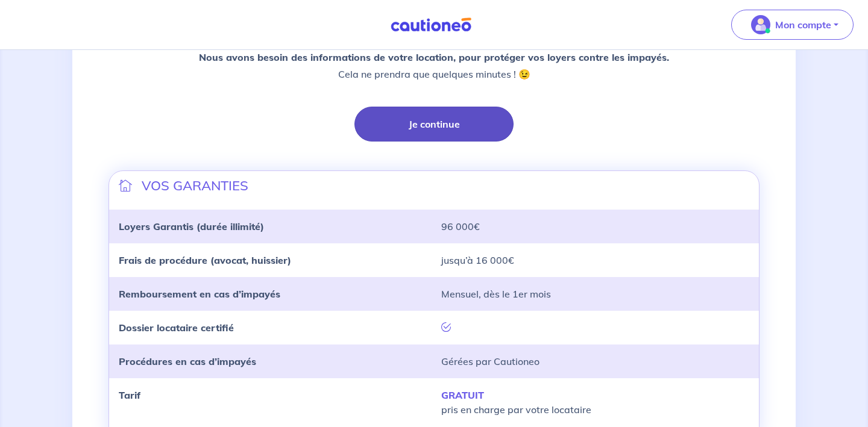 This screenshot has width=868, height=427. What do you see at coordinates (595, 227) in the screenshot?
I see `p: 96 000€` at bounding box center [595, 227].